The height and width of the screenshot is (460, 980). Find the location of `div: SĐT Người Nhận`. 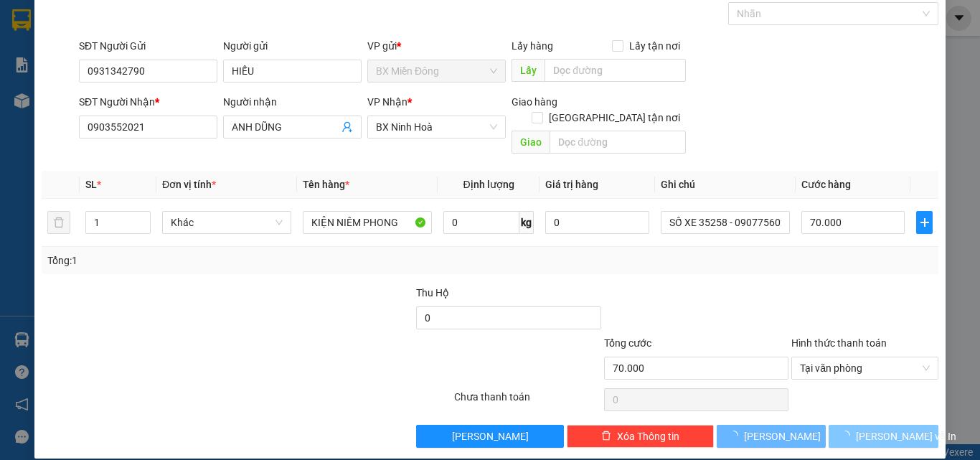

div: SĐT Người Nhận is located at coordinates (148, 102).